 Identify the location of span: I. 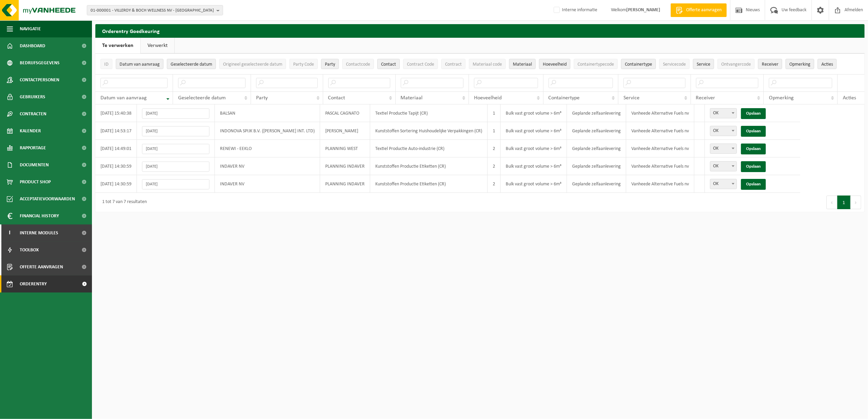
(10, 233).